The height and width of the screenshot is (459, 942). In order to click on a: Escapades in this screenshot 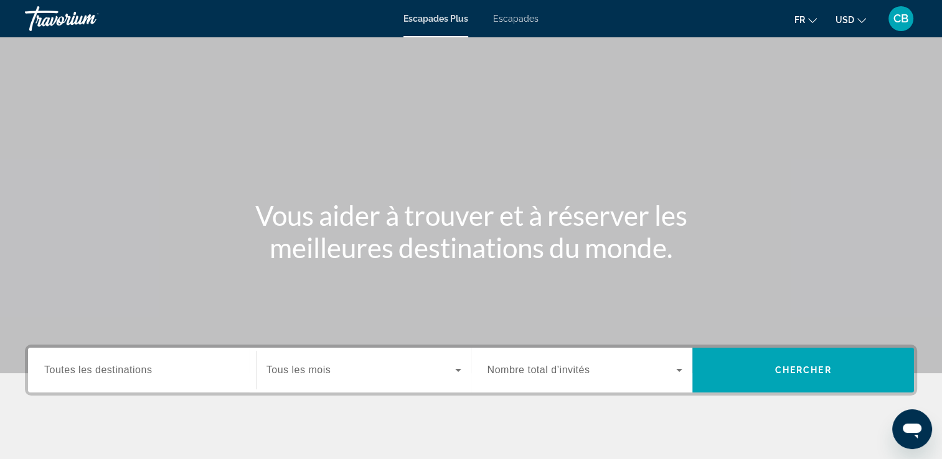, I will do `click(515, 19)`.